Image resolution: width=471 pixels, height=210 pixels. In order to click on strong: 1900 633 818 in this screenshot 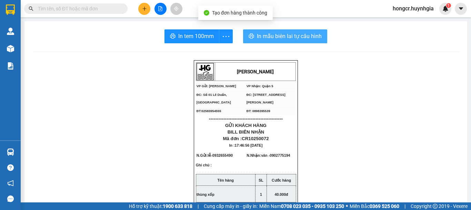, I will do `click(178, 206)`.